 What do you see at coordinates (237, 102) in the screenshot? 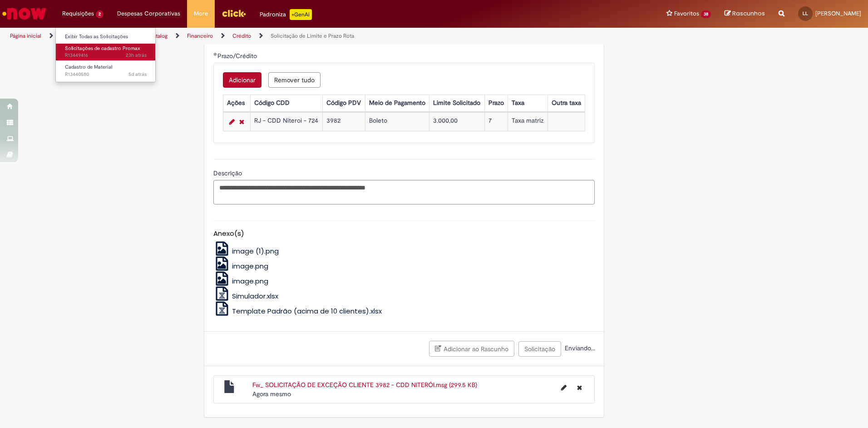
I see `th: Ações` at bounding box center [237, 102].